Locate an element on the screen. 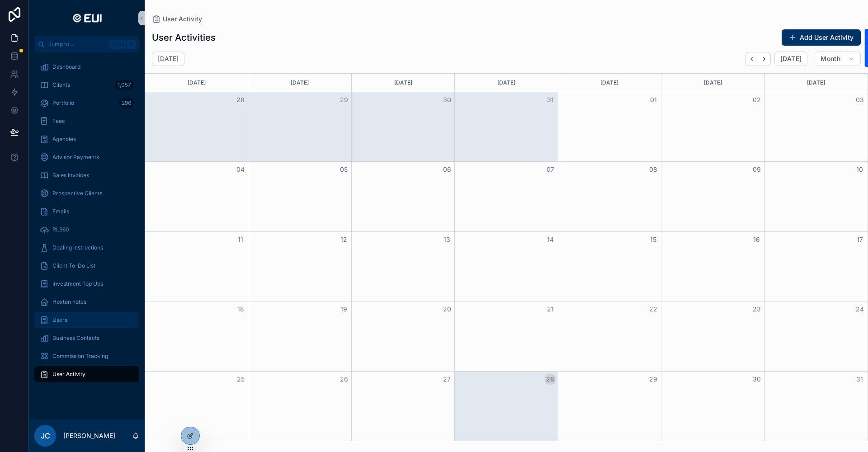 The width and height of the screenshot is (868, 452). h1: User Activities is located at coordinates (183, 37).